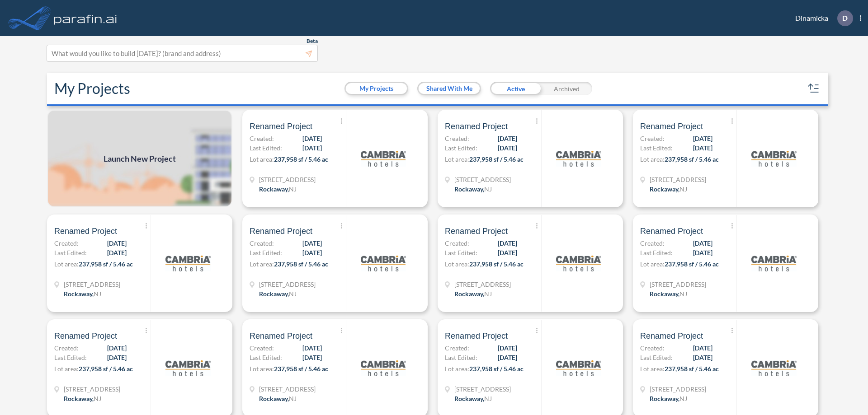 The image size is (868, 415). Describe the element at coordinates (140, 159) in the screenshot. I see `img: add` at that location.